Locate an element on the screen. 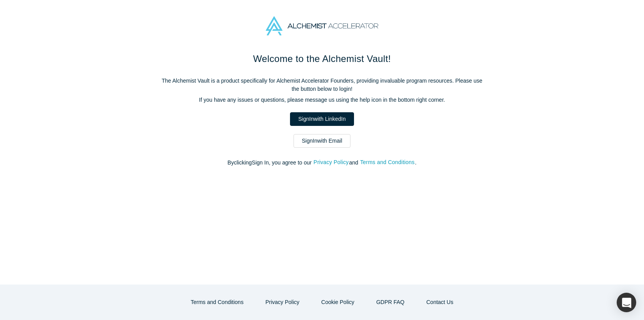 The width and height of the screenshot is (644, 320). a: GDPR FAQ is located at coordinates (390, 302).